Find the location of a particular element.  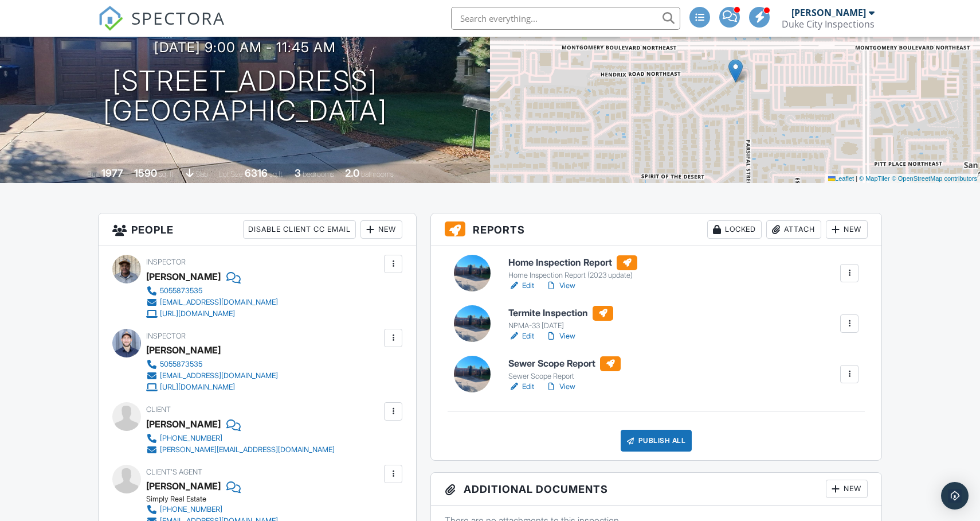

div: Duke City Inspections is located at coordinates (828, 24).